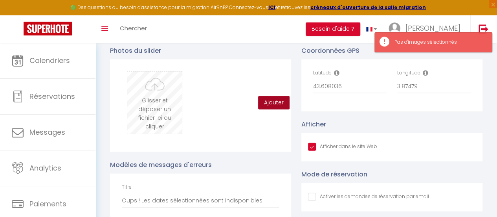 Image resolution: width=497 pixels, height=217 pixels. I want to click on span: Calendriers, so click(50, 60).